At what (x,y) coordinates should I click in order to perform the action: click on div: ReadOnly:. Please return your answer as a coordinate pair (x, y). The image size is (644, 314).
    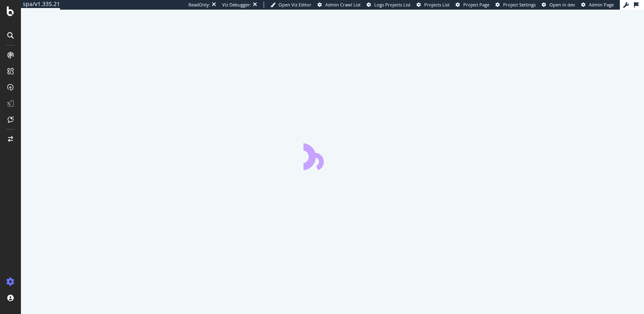
    Looking at the image, I should click on (199, 5).